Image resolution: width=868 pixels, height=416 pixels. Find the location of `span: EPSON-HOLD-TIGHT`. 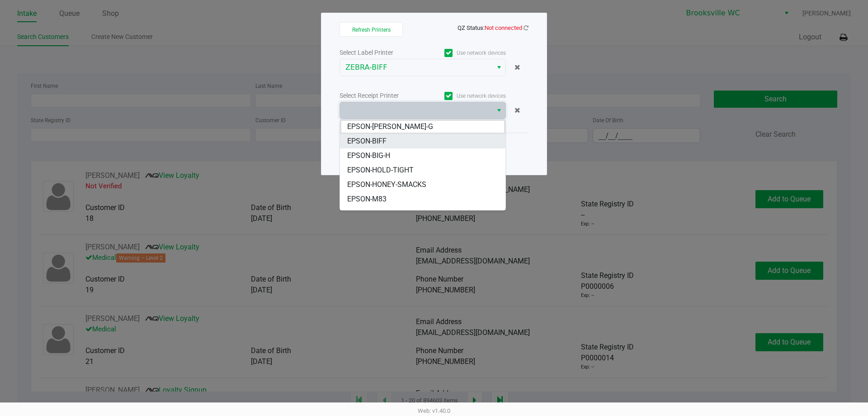

span: EPSON-HOLD-TIGHT is located at coordinates (381, 170).